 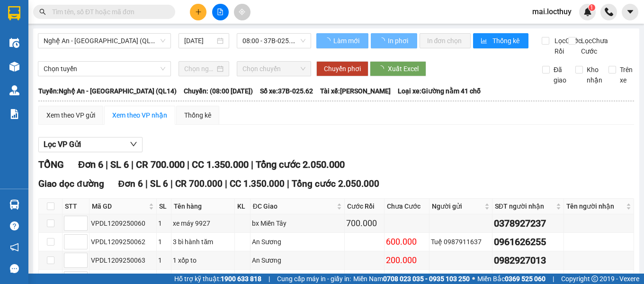 I want to click on span: Miền Bắc, so click(x=512, y=279).